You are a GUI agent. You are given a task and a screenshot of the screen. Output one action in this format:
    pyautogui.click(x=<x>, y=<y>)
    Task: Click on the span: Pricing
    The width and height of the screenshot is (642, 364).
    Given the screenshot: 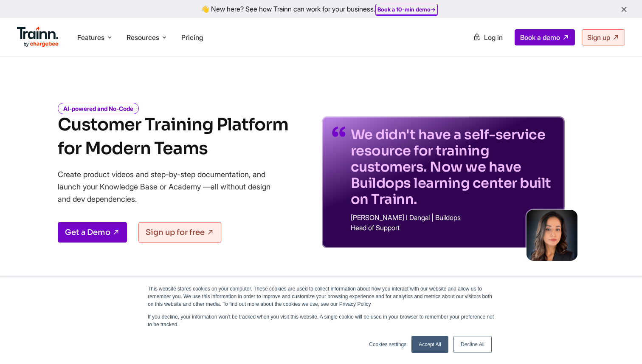 What is the action you would take?
    pyautogui.click(x=192, y=37)
    